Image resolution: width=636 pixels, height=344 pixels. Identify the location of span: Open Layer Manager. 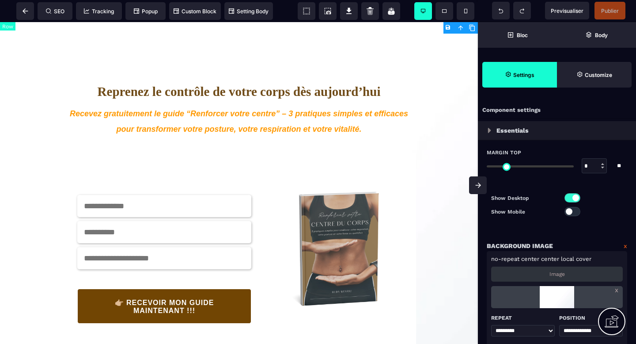
(597, 35).